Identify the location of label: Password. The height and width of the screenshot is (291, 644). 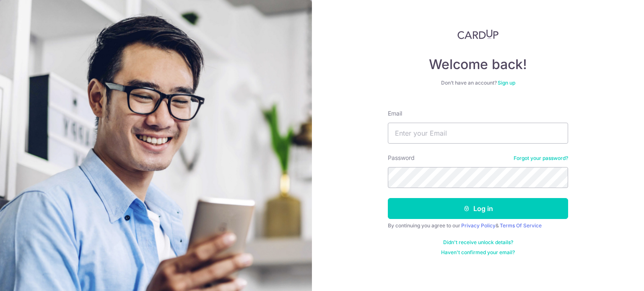
(402, 158).